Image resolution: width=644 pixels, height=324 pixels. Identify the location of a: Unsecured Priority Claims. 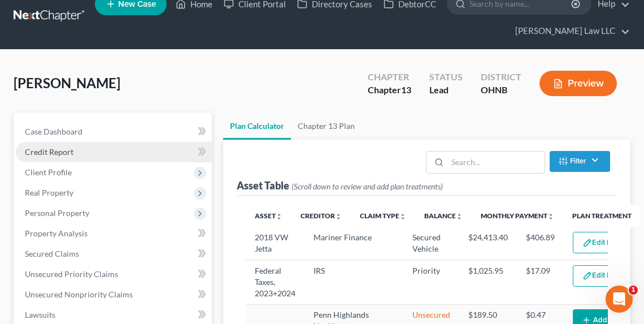
(113, 274).